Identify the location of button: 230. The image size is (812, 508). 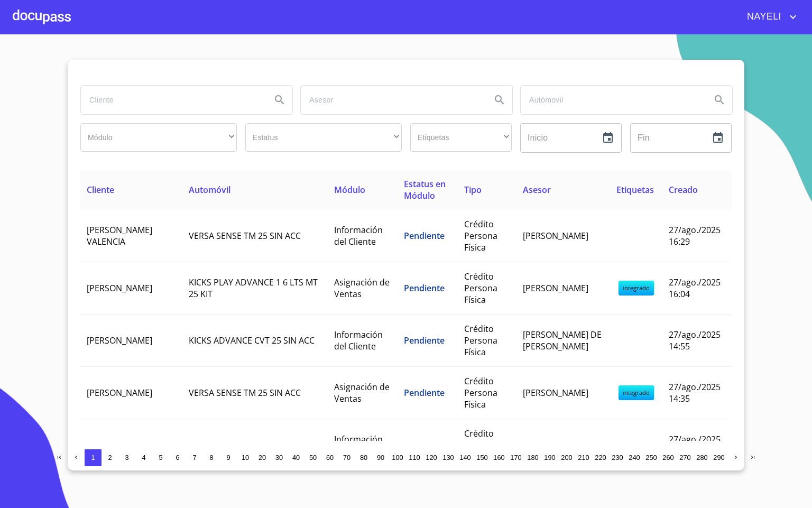
(617, 457).